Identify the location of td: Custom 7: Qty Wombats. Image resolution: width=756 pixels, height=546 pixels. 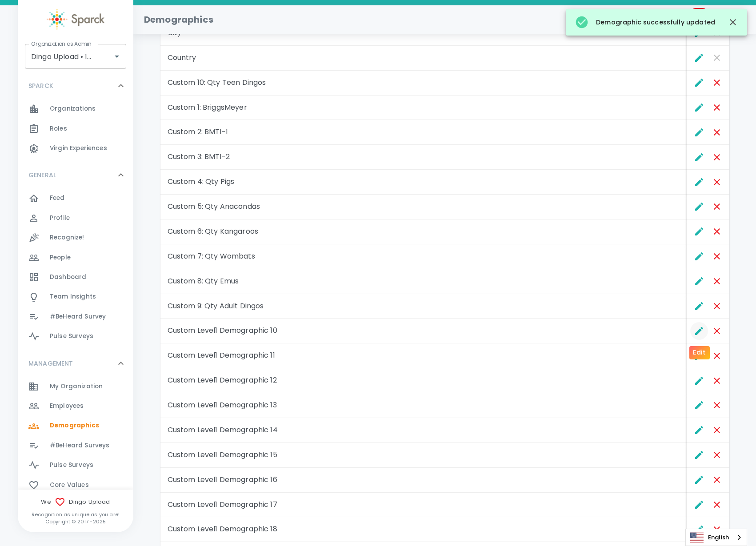
(423, 257).